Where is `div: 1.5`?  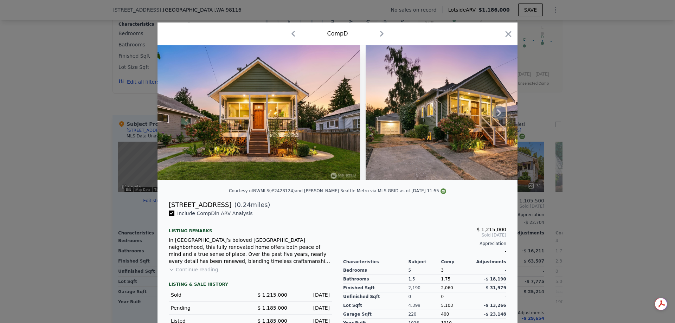 div: 1.5 is located at coordinates (424, 279).